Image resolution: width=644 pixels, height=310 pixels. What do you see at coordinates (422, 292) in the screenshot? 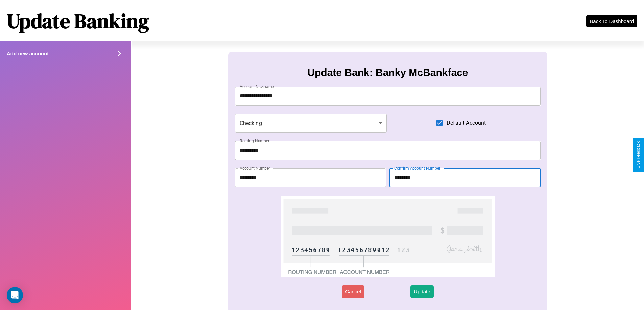
I see `button: Update` at bounding box center [422, 292].